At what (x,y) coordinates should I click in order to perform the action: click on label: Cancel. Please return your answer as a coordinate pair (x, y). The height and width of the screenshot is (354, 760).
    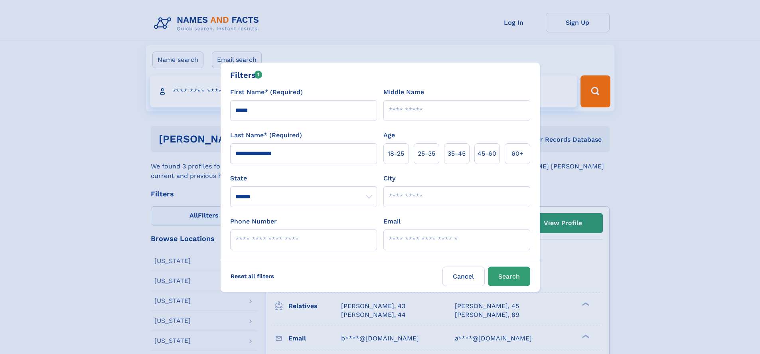
    Looking at the image, I should click on (464, 276).